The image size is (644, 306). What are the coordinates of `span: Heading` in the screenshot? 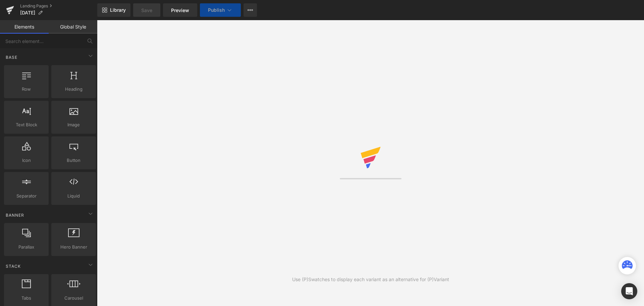 It's located at (74, 89).